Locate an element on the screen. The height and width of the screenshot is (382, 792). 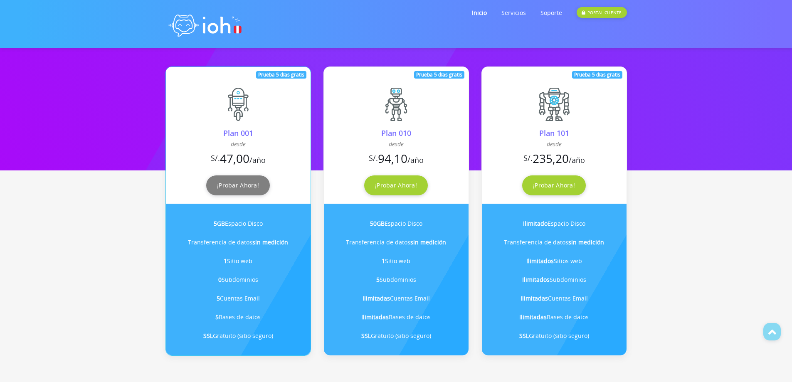
img: Plan 010 - Cloud Hosting is located at coordinates (396, 104).